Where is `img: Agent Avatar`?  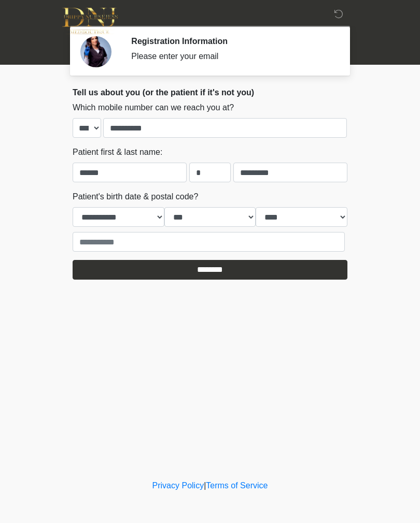
img: Agent Avatar is located at coordinates (96, 52).